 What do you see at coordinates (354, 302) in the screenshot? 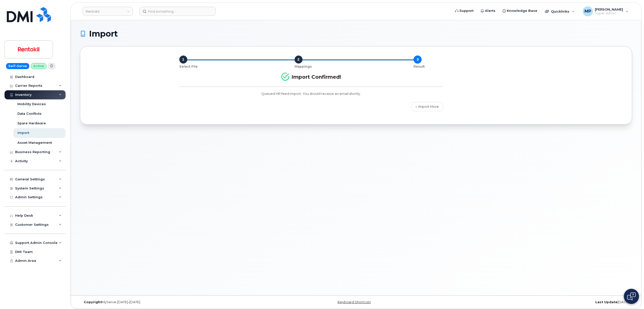
I see `a: Keyboard Shortcuts` at bounding box center [354, 302].